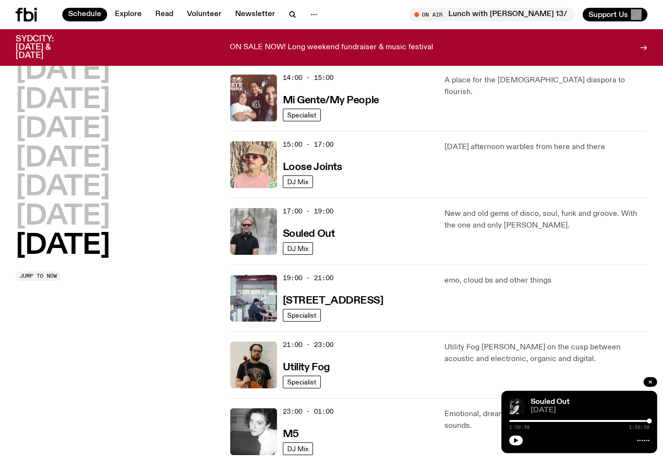  Describe the element at coordinates (38, 276) in the screenshot. I see `span: Jump to now` at that location.